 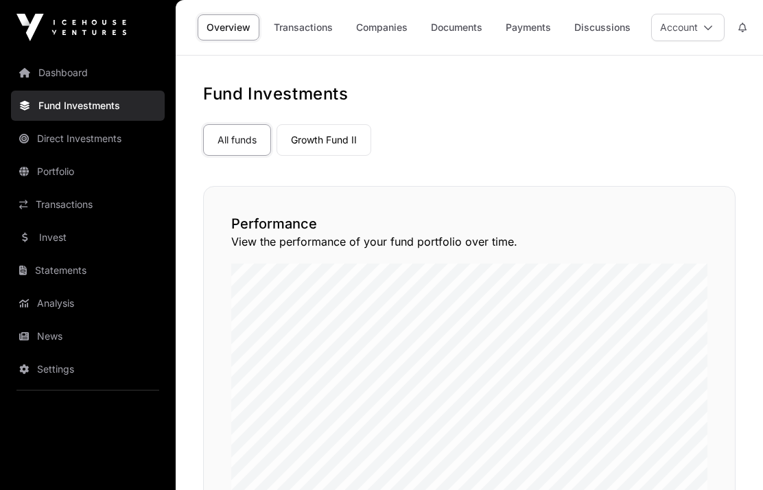 I want to click on a: Documents, so click(x=456, y=27).